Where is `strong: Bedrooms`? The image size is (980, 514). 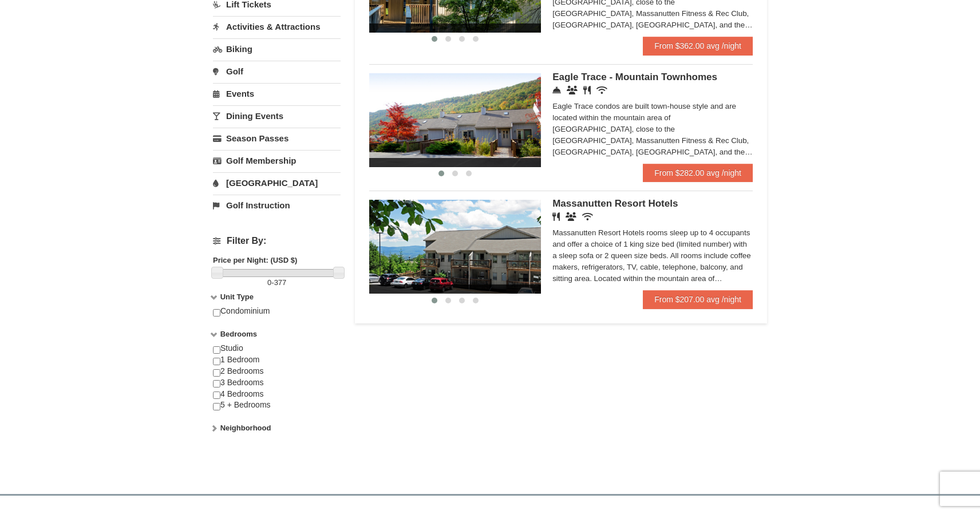
strong: Bedrooms is located at coordinates (239, 334).